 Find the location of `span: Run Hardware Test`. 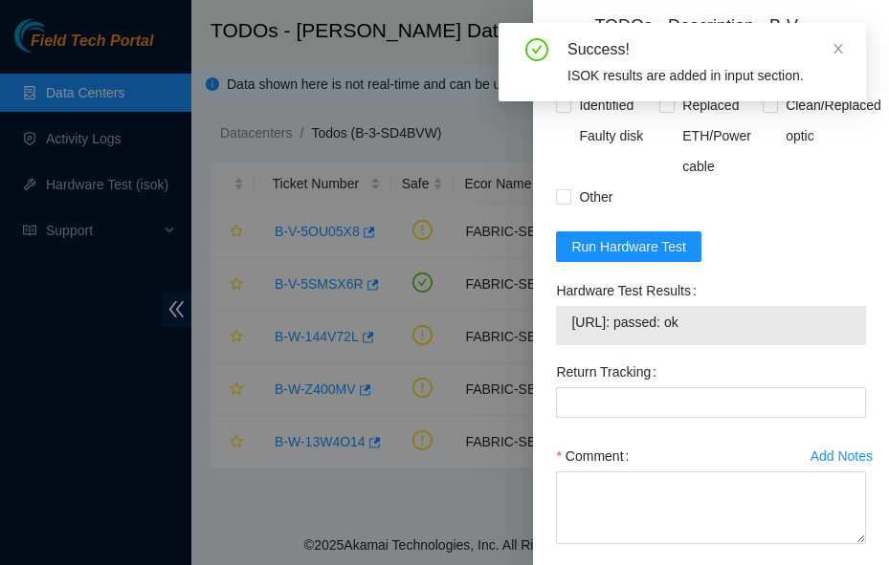

span: Run Hardware Test is located at coordinates (629, 247).